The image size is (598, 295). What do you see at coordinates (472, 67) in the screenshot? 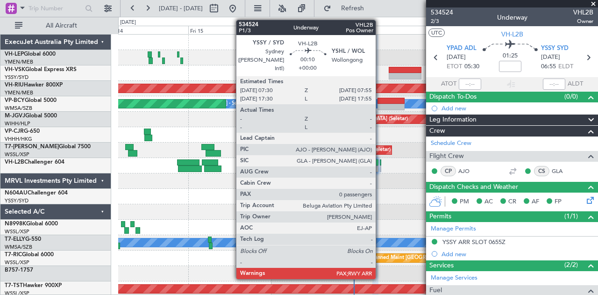
I see `span: 05:30` at bounding box center [472, 67].